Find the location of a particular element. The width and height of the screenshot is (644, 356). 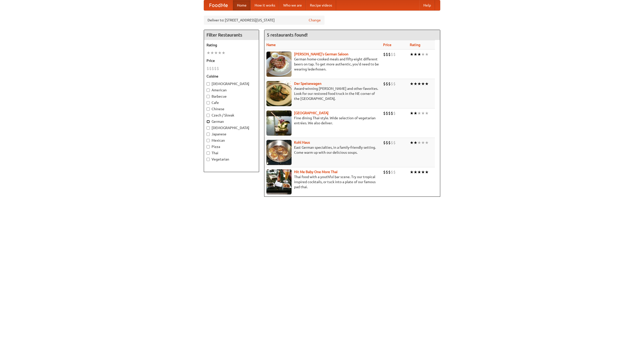

h5: Rating is located at coordinates (231, 45).